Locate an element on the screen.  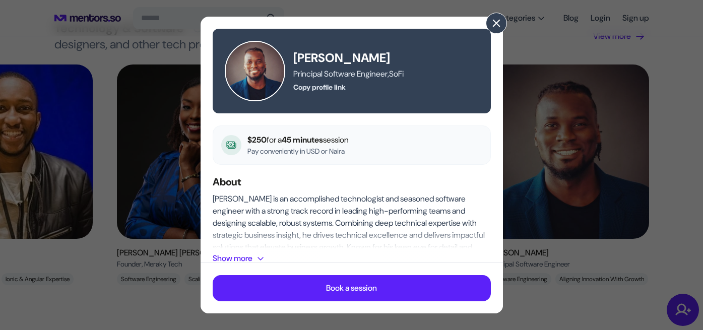
p: Book a session is located at coordinates (351, 288).